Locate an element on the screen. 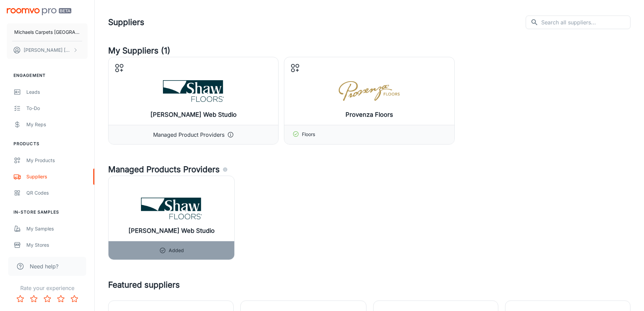 The height and width of the screenshot is (311, 644). button: Rate 4 star is located at coordinates (61, 299).